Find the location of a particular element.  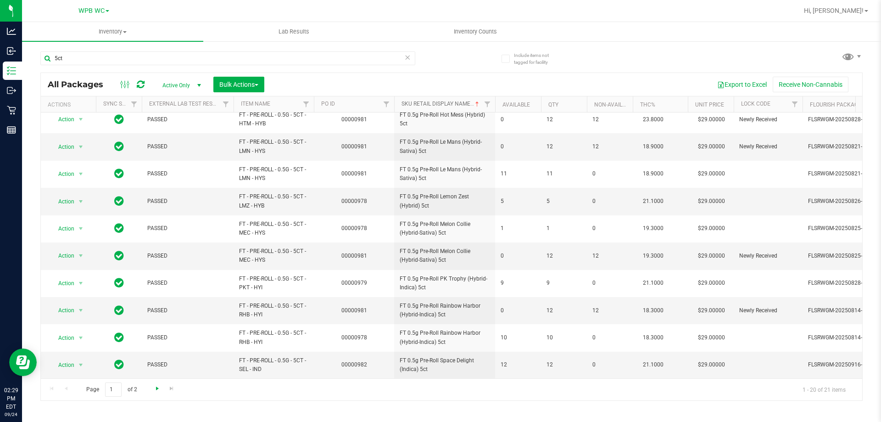

button: Export to Excel is located at coordinates (742, 84).